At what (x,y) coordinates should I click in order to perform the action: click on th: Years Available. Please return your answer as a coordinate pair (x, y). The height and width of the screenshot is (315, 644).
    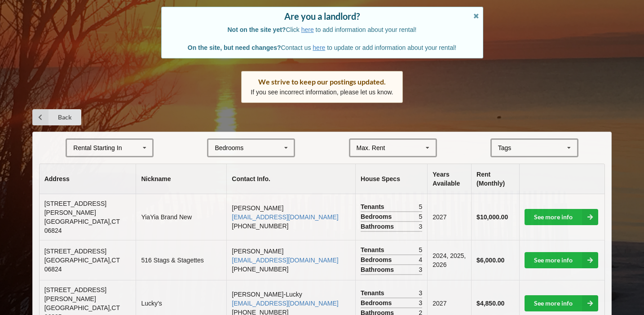
    Looking at the image, I should click on (449, 179).